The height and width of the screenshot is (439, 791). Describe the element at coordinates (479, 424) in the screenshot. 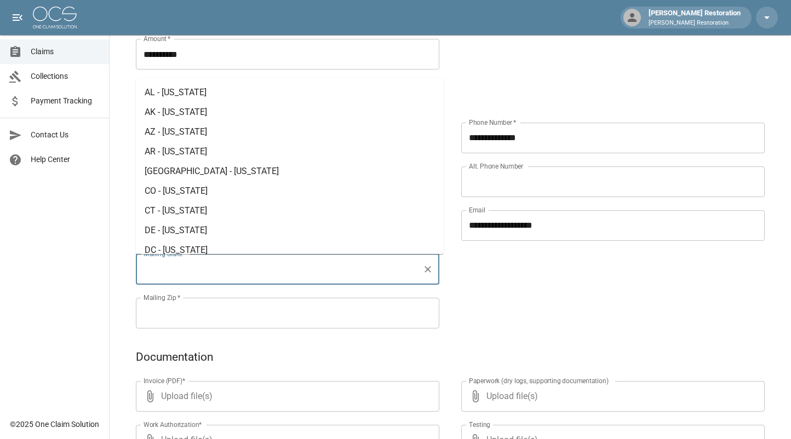

I see `label: Testing` at that location.